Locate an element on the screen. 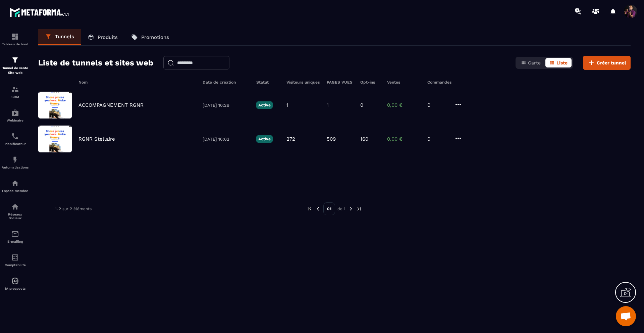 The height and width of the screenshot is (333, 644). p: 272 is located at coordinates (291, 139).